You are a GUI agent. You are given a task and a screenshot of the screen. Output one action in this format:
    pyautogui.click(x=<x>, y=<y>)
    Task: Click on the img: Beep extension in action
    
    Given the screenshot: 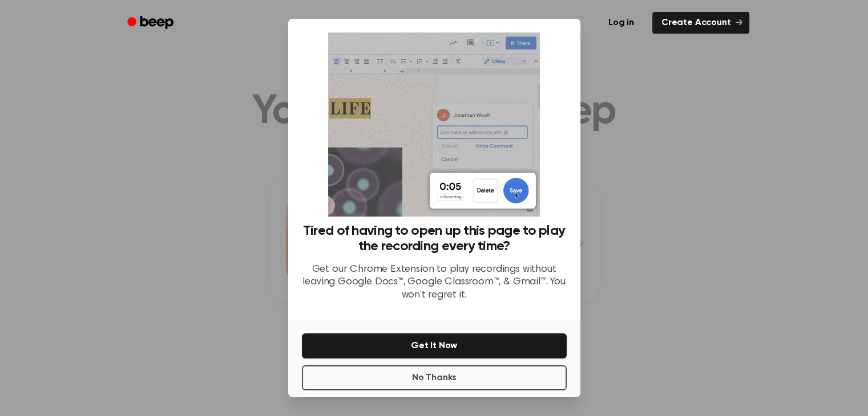 What is the action you would take?
    pyautogui.click(x=434, y=124)
    